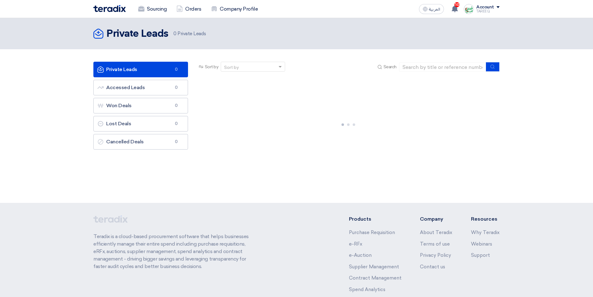 This screenshot has height=297, width=593. I want to click on a: Supplier Management, so click(374, 266).